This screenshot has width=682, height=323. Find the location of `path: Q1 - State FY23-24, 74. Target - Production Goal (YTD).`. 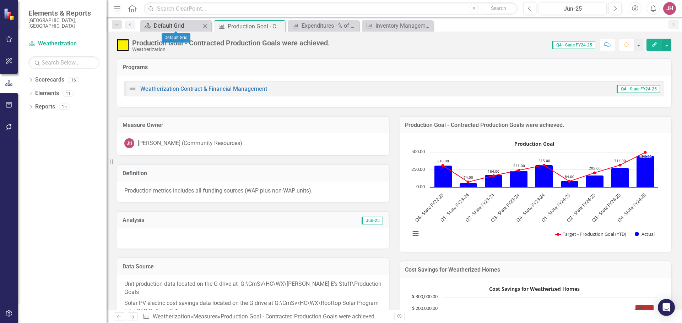

path: Q1 - State FY23-24, 74. Target - Production Goal (YTD). is located at coordinates (468, 182).